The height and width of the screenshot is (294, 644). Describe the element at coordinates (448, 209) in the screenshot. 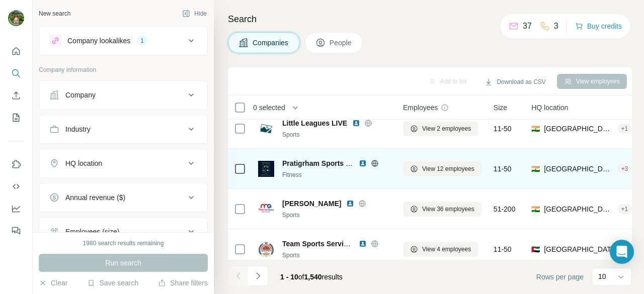

I see `span: View 36 employees` at that location.